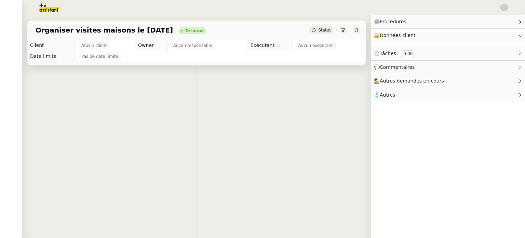 This screenshot has width=525, height=238. I want to click on span: Autres demandes en cours, so click(412, 81).